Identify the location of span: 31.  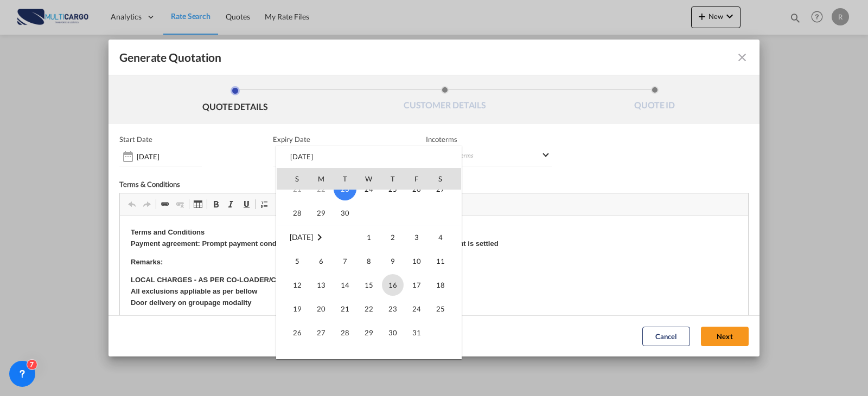
(417, 333).